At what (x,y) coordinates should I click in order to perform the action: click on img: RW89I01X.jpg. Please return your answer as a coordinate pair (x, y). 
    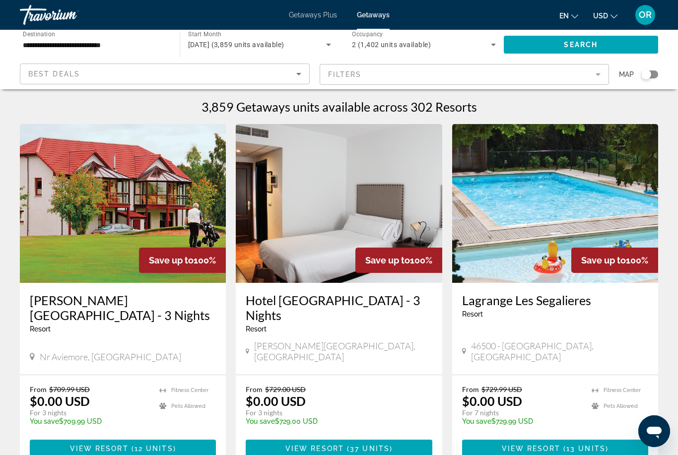
    Looking at the image, I should click on (339, 204).